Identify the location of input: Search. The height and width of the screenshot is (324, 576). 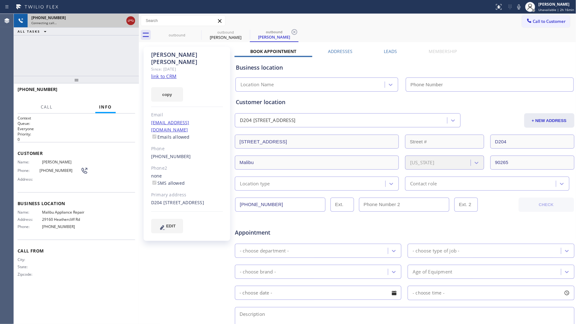
(183, 21).